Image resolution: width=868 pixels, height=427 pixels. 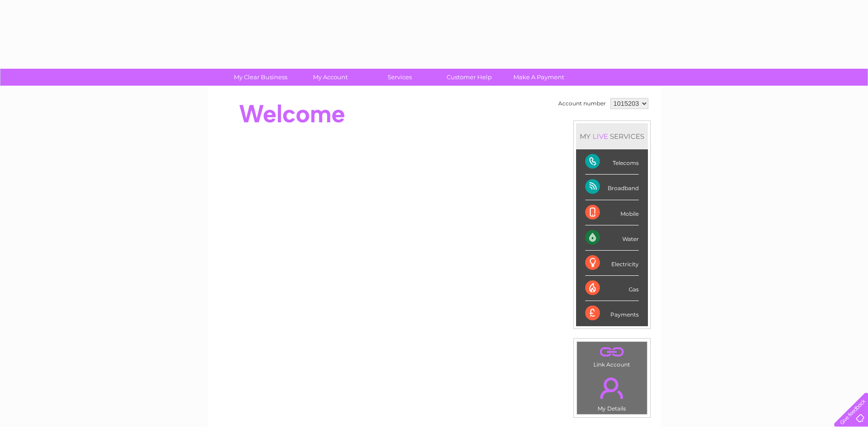 What do you see at coordinates (399, 77) in the screenshot?
I see `a: Services` at bounding box center [399, 77].